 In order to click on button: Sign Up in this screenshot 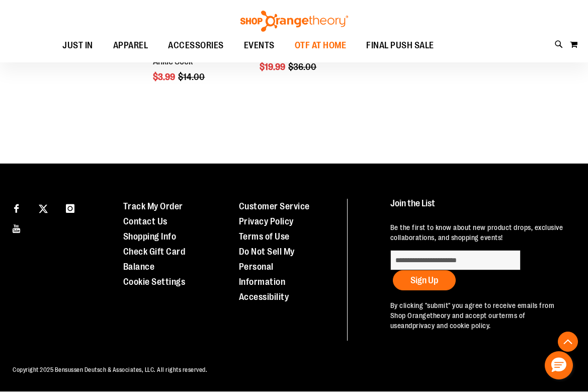, I will do `click(424, 280)`.